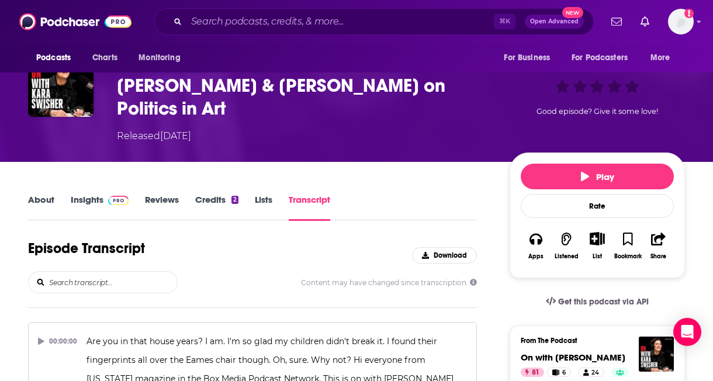  I want to click on div: Bookmark, so click(627, 256).